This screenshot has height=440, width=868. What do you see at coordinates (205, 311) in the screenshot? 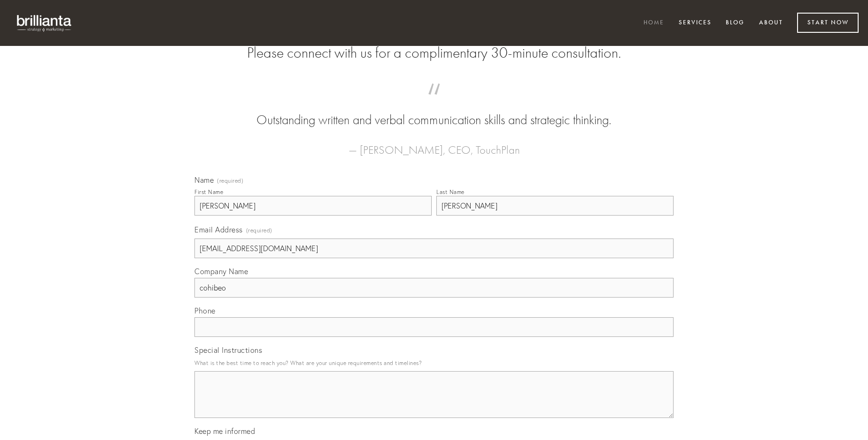
I see `span: Phone` at bounding box center [205, 311].